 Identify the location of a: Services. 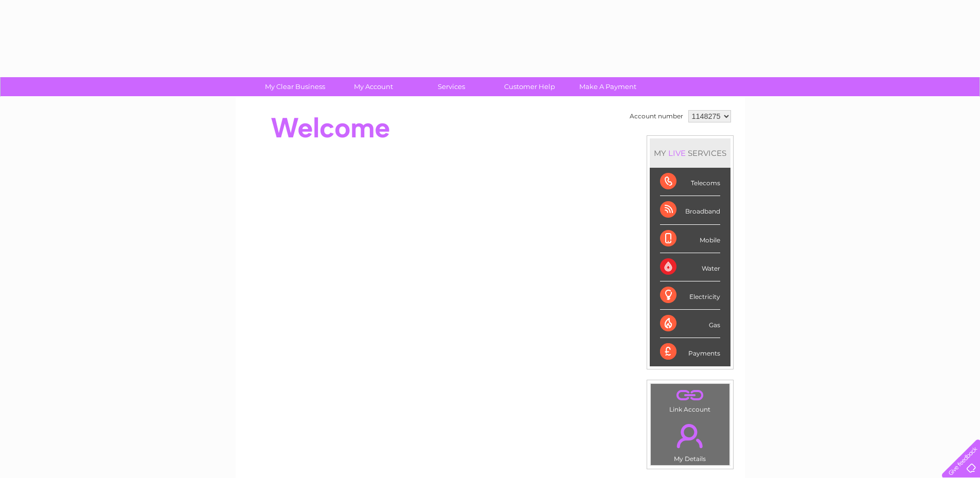
(452, 86).